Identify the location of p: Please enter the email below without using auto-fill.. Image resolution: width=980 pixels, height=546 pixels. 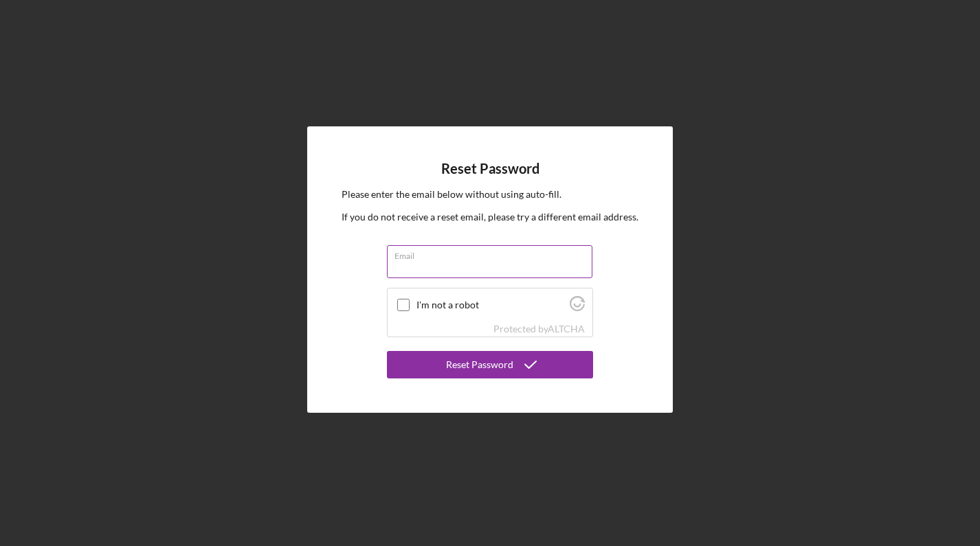
(490, 194).